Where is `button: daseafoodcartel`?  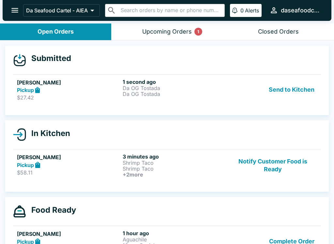
button: daseafoodcartel is located at coordinates (295, 10).